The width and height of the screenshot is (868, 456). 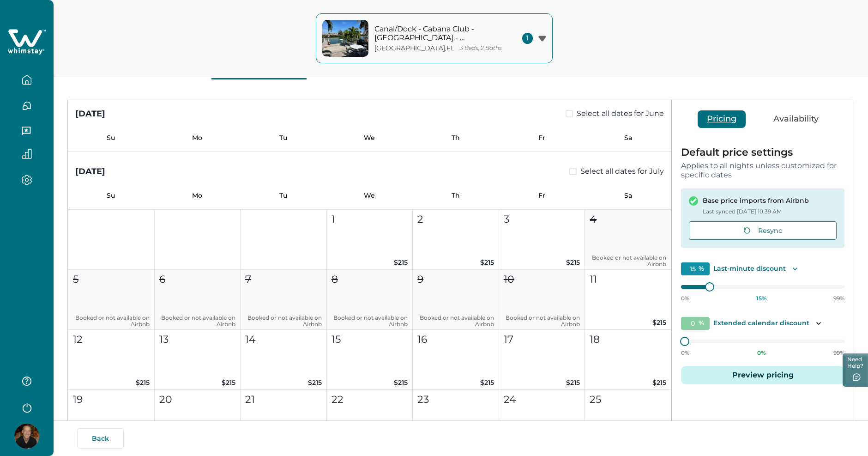 I want to click on p: 4, so click(x=593, y=219).